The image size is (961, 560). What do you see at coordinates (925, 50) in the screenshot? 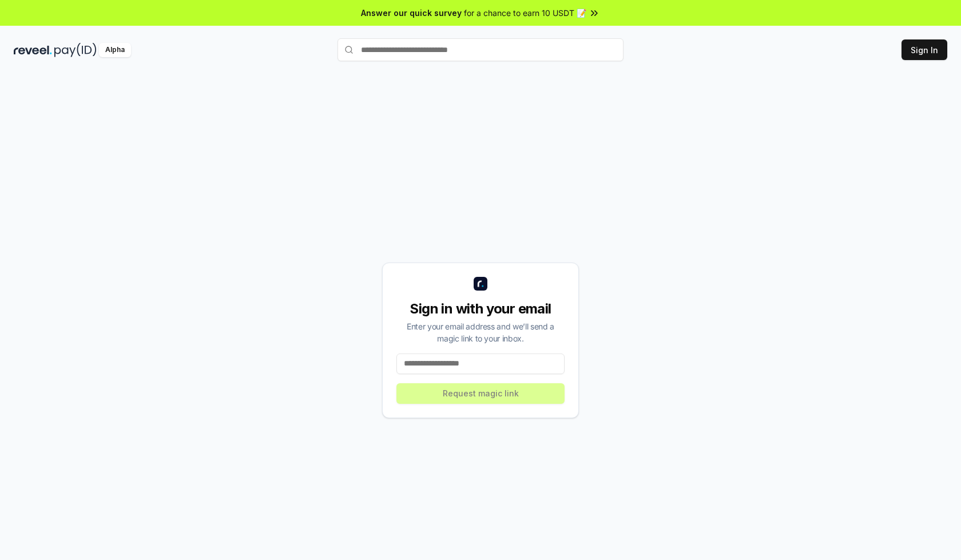
I see `button: Sign In` at bounding box center [925, 50].